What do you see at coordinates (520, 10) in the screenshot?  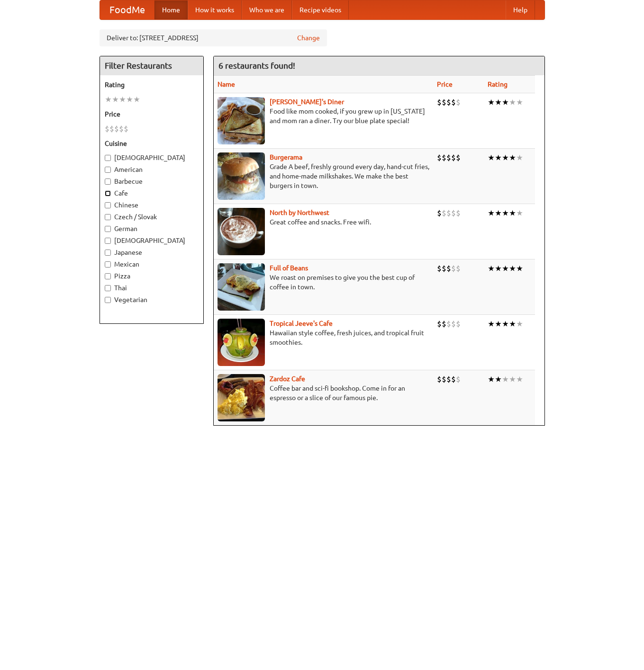 I see `a: Help` at bounding box center [520, 10].